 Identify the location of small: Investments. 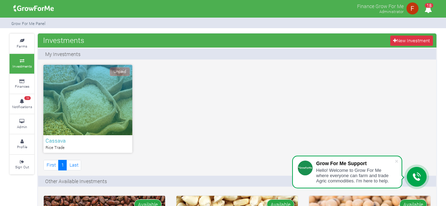
(22, 66).